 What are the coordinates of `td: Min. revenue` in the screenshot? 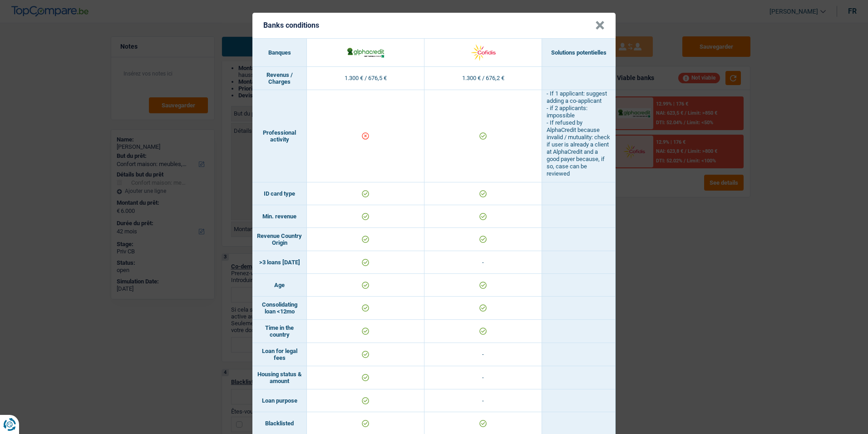 It's located at (280, 217).